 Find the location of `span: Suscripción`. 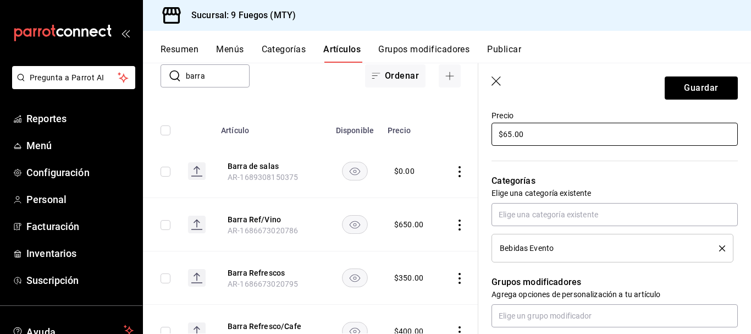

span: Suscripción is located at coordinates (80, 280).